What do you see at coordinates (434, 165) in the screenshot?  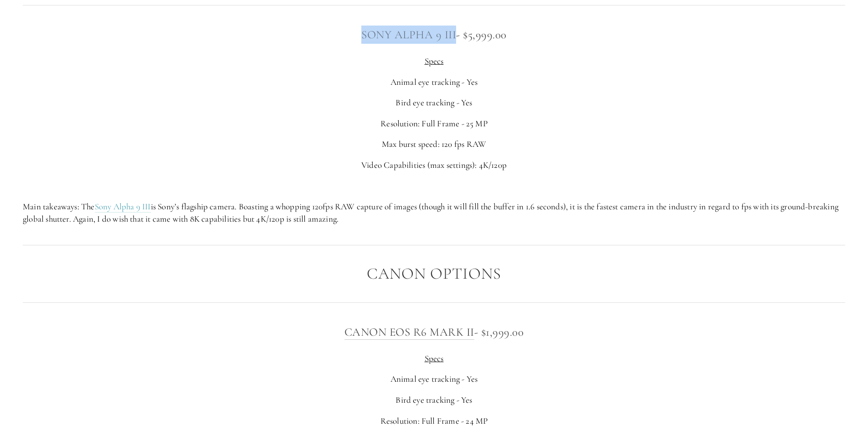 I see `p: Video Capabilities (max settings): 4K/120p` at bounding box center [434, 165].